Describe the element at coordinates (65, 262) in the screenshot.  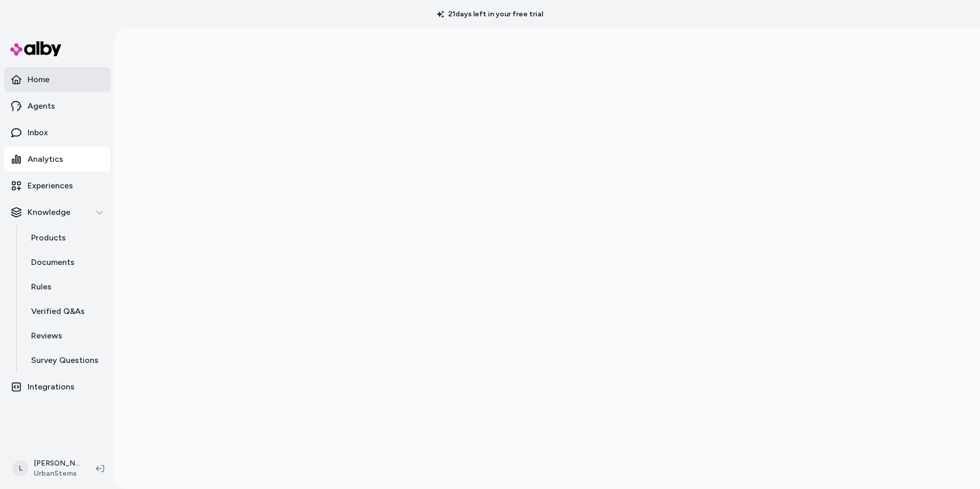
I see `a: Documents` at that location.